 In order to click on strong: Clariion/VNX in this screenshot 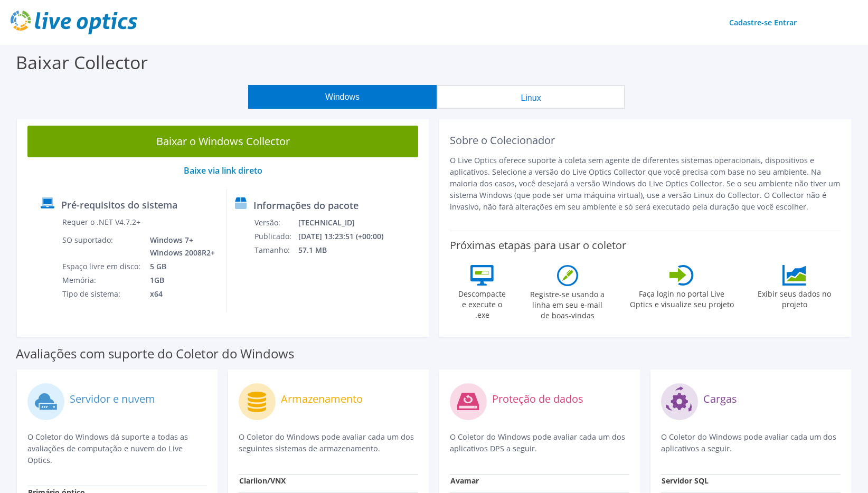, I will do `click(263, 481)`.